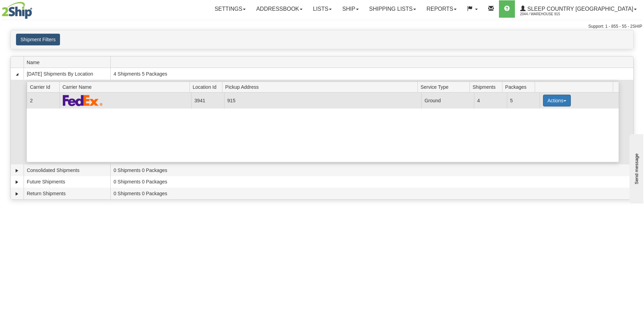 The width and height of the screenshot is (644, 336). Describe the element at coordinates (67, 194) in the screenshot. I see `td: Return Shipments` at that location.